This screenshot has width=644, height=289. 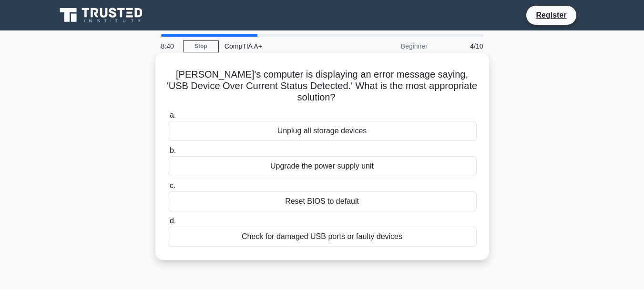 What do you see at coordinates (172, 185) in the screenshot?
I see `span: c.` at bounding box center [172, 185].